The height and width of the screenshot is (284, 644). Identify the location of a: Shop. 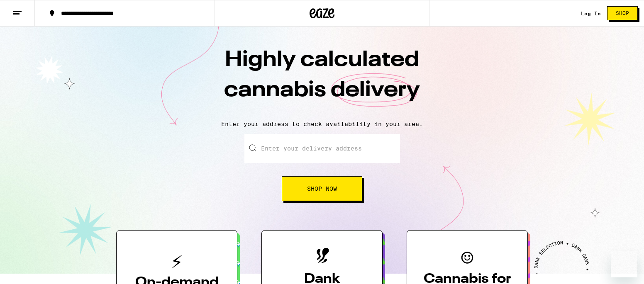
(622, 13).